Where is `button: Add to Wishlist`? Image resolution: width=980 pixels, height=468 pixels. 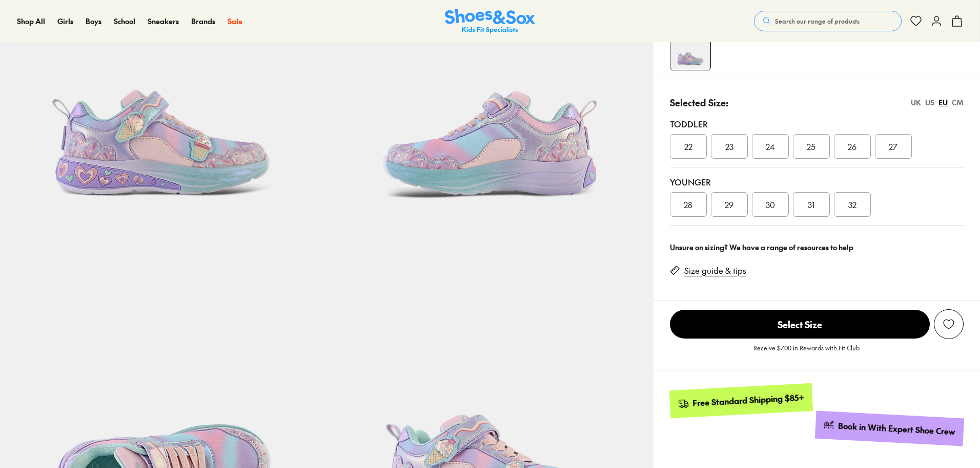
button: Add to Wishlist is located at coordinates (949, 323).